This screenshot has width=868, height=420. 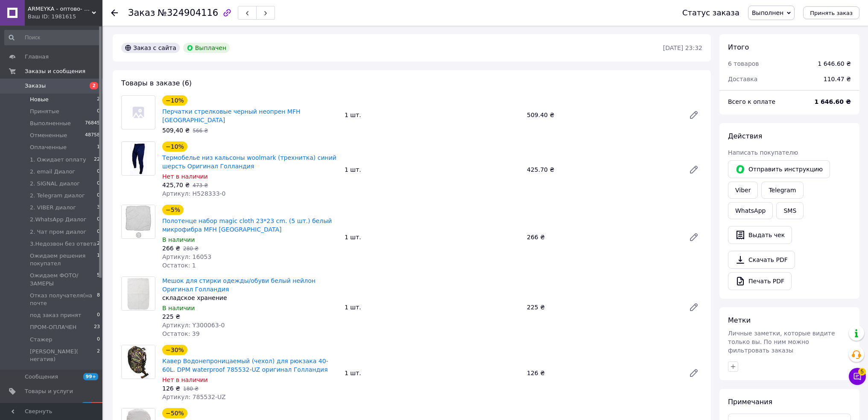 I want to click on span: Отмененные, so click(x=49, y=135).